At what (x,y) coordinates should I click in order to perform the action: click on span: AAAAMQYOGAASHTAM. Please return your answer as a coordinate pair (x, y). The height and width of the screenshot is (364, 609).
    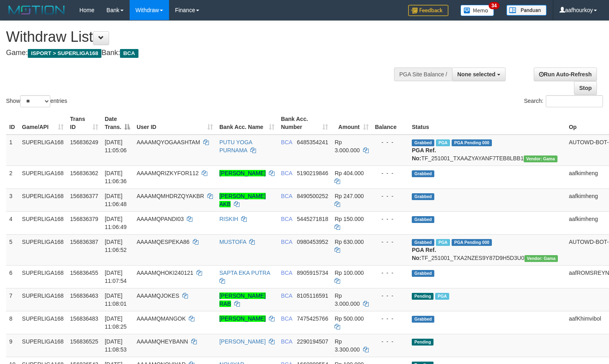
    Looking at the image, I should click on (168, 142).